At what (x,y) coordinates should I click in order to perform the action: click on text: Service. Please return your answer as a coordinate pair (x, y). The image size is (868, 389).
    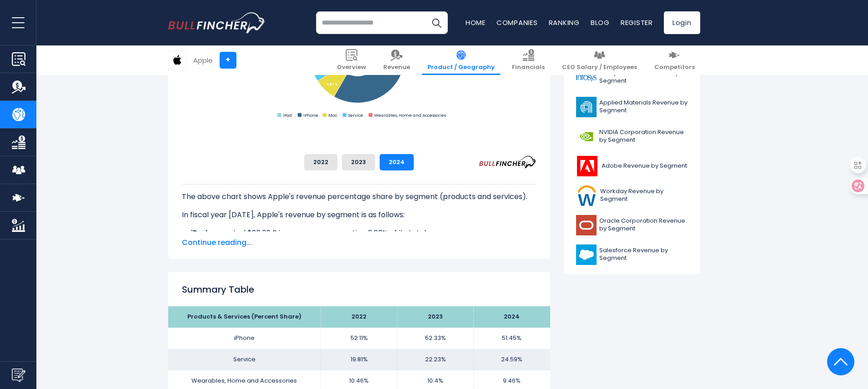
    Looking at the image, I should click on (355, 115).